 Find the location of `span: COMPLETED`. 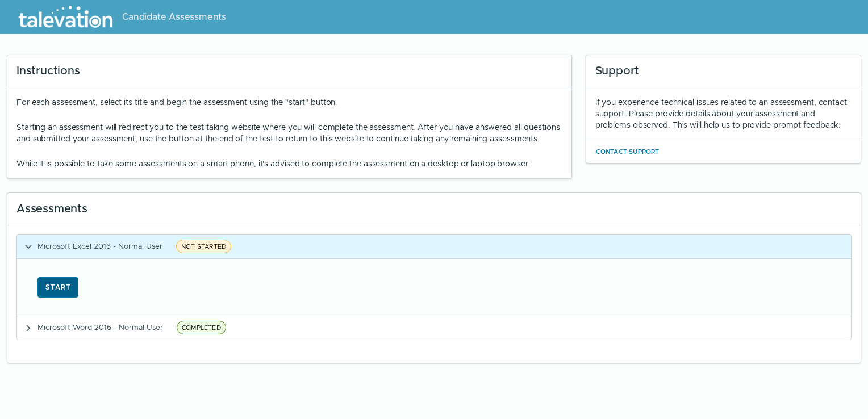

span: COMPLETED is located at coordinates (201, 328).